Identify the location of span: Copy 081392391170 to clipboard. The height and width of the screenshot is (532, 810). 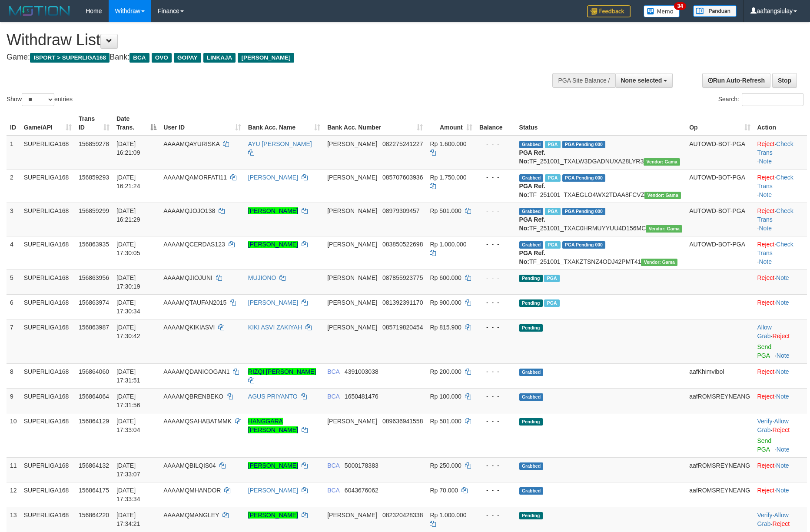
(402, 303).